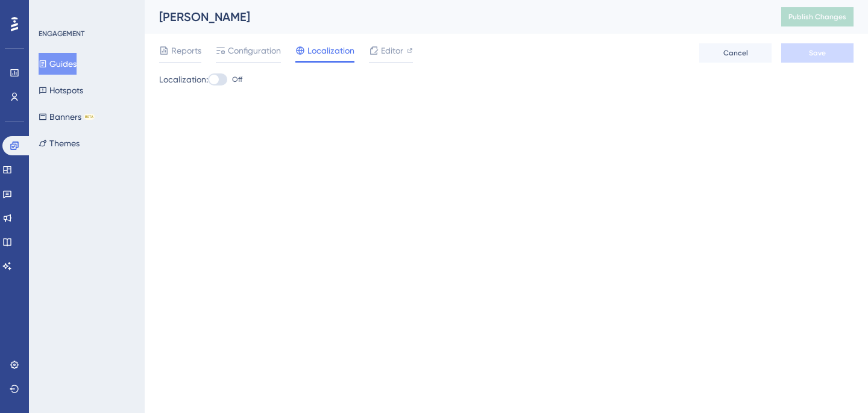 This screenshot has width=868, height=413. Describe the element at coordinates (735, 53) in the screenshot. I see `button: Cancel` at that location.